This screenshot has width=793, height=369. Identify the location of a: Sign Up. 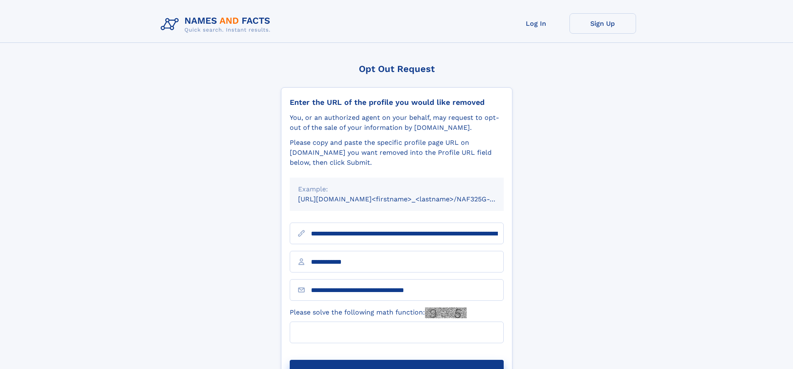
(603, 23).